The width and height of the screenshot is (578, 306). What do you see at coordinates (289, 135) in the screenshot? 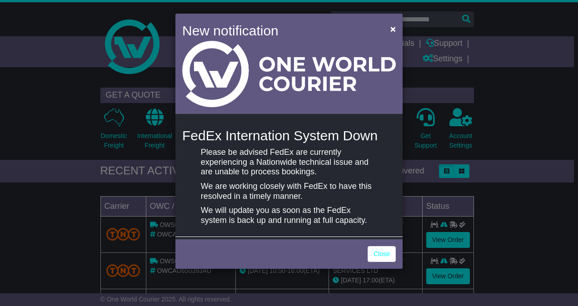
I see `h4: FedEx Internation System Down` at bounding box center [289, 135].